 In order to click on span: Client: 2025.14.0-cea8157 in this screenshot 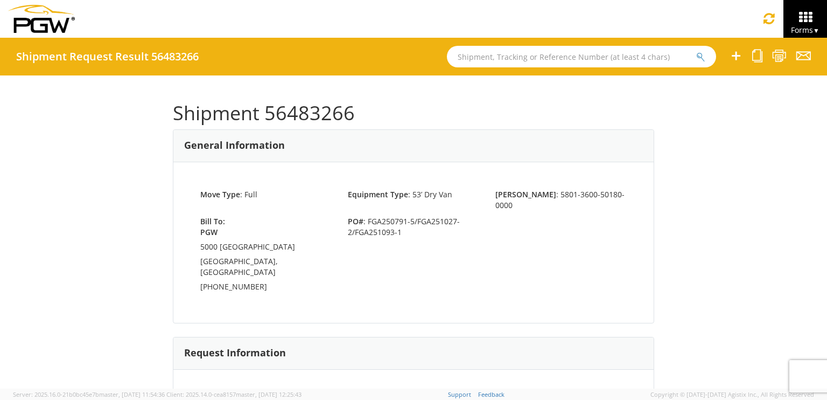, I will do `click(234, 394)`.